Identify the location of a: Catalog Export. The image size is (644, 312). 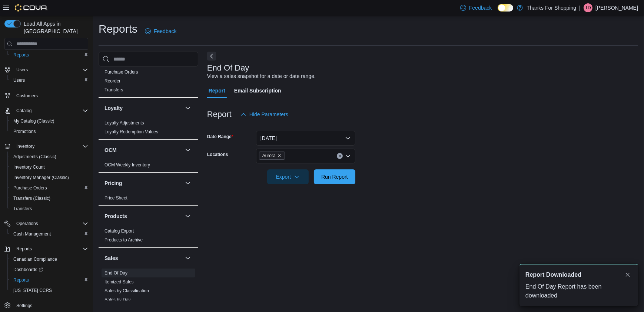
(119, 231).